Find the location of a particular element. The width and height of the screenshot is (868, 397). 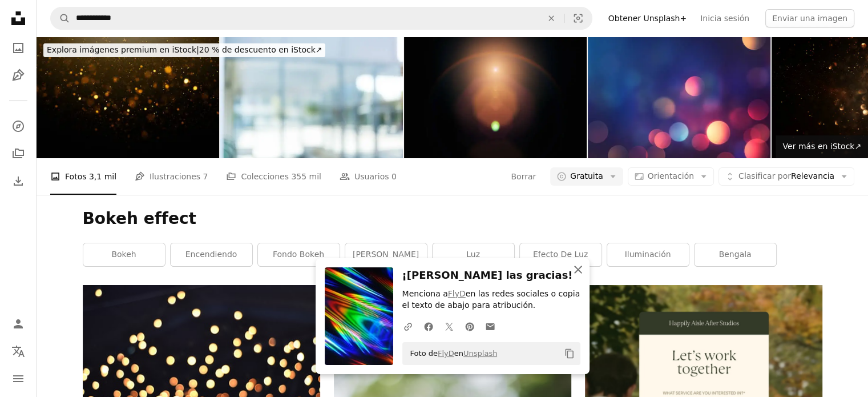

a: Colecciones 355 mil is located at coordinates (273, 176).